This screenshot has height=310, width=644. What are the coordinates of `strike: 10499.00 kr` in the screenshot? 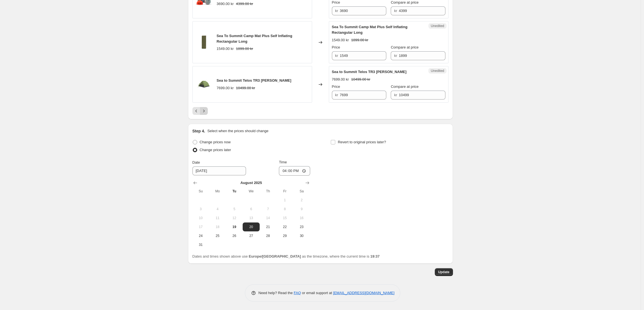 It's located at (245, 88).